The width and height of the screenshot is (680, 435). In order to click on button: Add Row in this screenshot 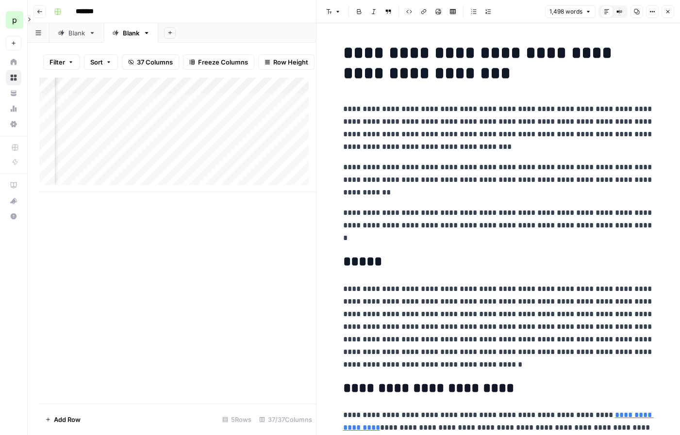, I will do `click(63, 420)`.